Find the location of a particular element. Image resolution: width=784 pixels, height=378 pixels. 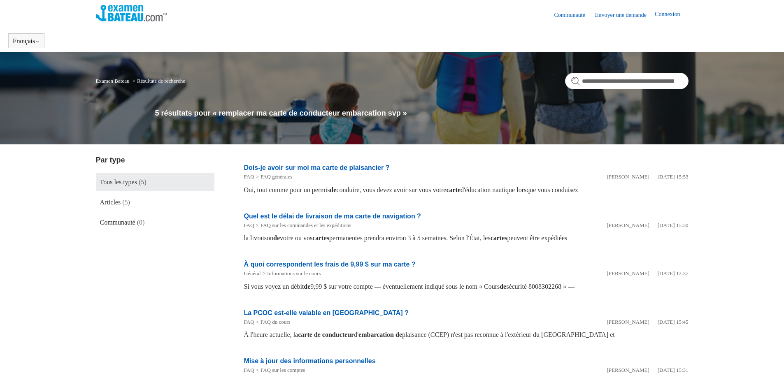

a: À quoi correspondent les frais de 9,99 $ sur ma carte ? is located at coordinates (330, 264).